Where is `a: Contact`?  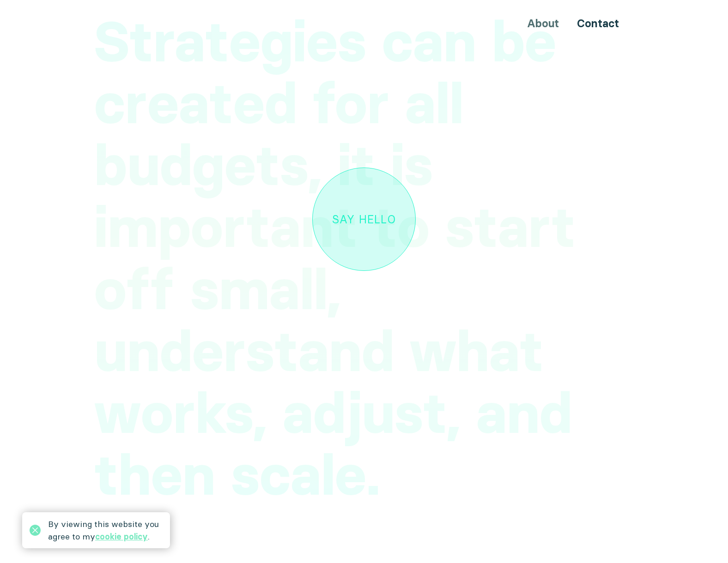
a: Contact is located at coordinates (597, 23).